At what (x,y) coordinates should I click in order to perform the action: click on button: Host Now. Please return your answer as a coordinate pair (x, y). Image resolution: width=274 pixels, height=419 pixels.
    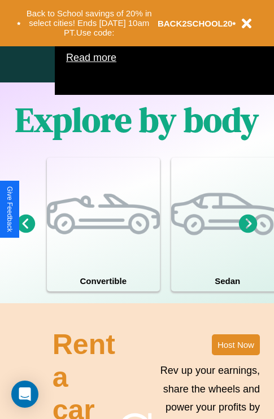
    Looking at the image, I should click on (236, 345).